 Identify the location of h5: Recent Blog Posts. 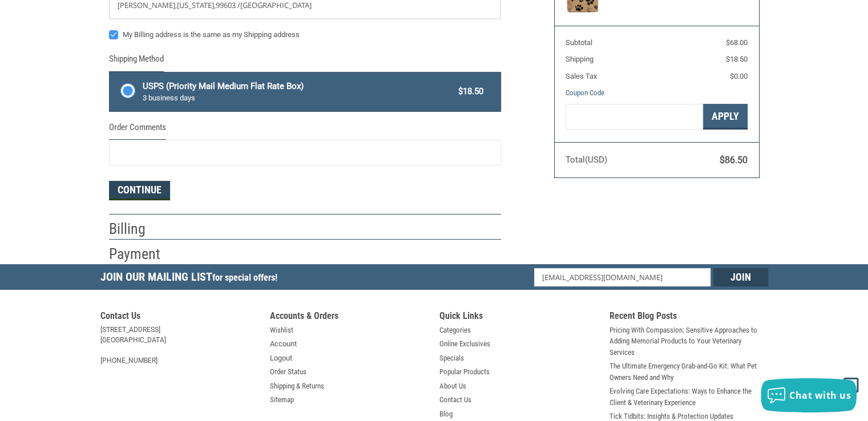
(688, 317).